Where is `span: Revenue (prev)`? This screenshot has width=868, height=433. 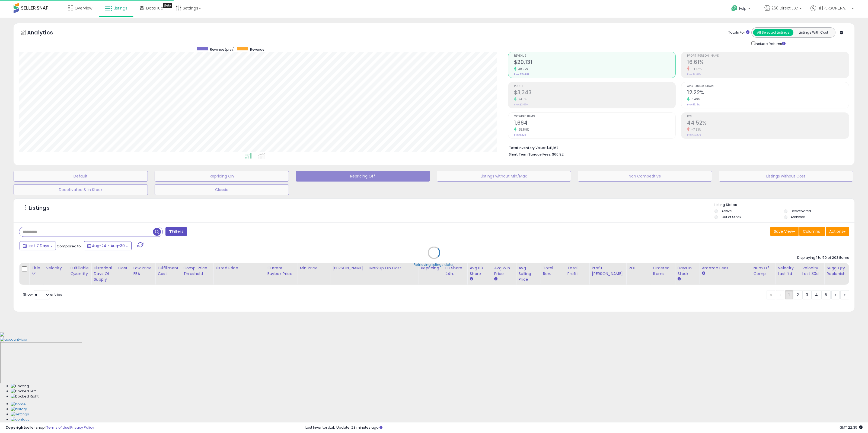
span: Revenue (prev) is located at coordinates (222, 49).